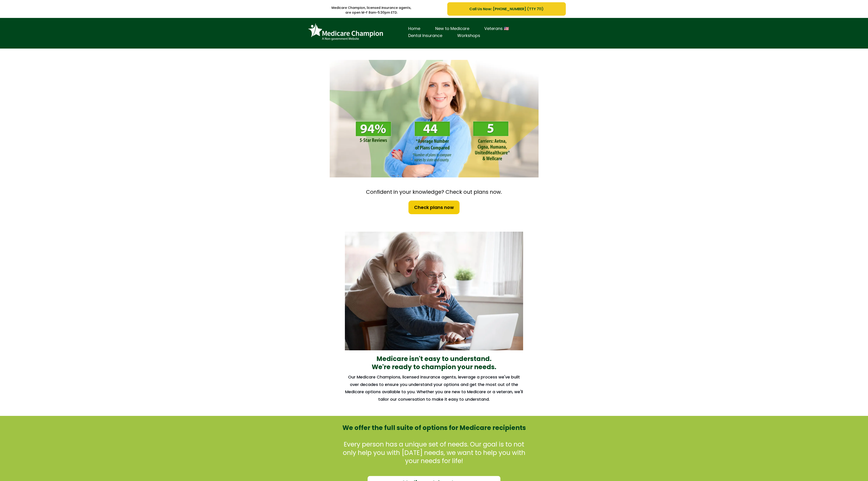 Image resolution: width=868 pixels, height=481 pixels. What do you see at coordinates (372, 8) in the screenshot?
I see `p: Medicare Champion, licensed insurance agents,` at bounding box center [372, 8].